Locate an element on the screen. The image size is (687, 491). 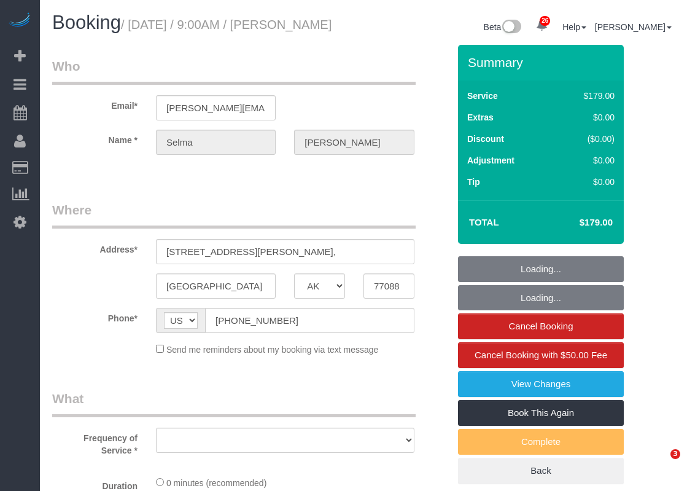
label: Extras is located at coordinates (480, 117).